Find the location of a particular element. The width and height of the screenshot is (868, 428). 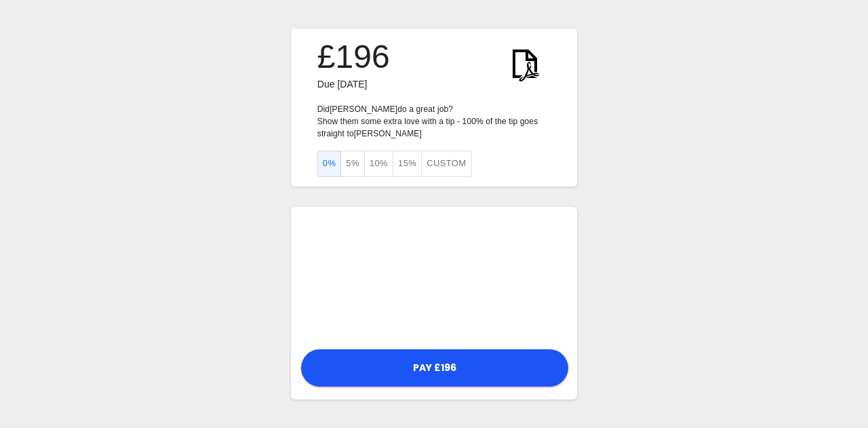

h3: £196 is located at coordinates (353, 57).